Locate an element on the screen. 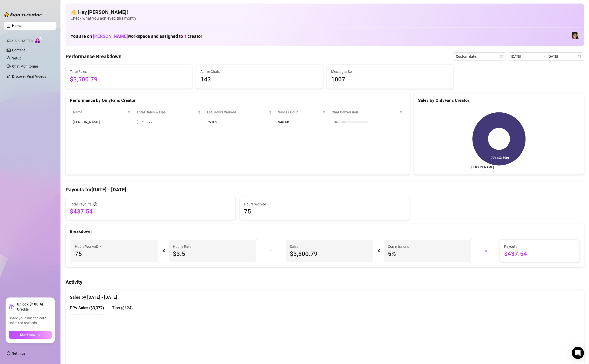  a: Setup is located at coordinates (17, 59).